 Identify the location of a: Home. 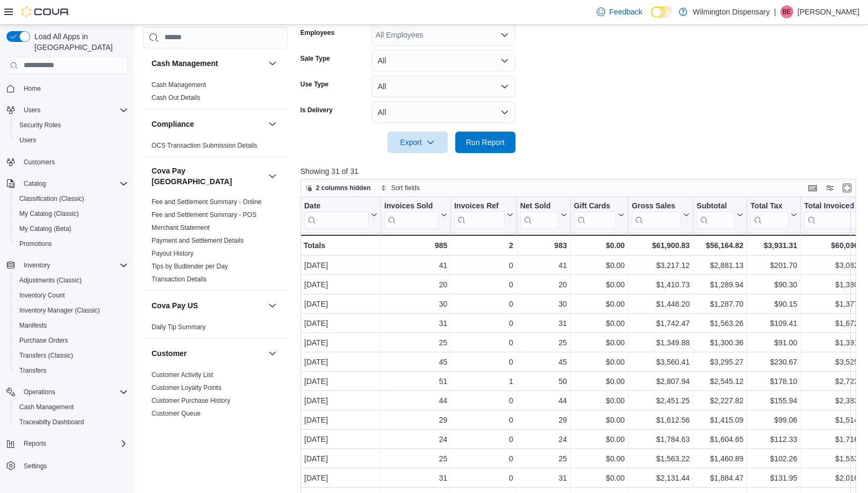
(33, 89).